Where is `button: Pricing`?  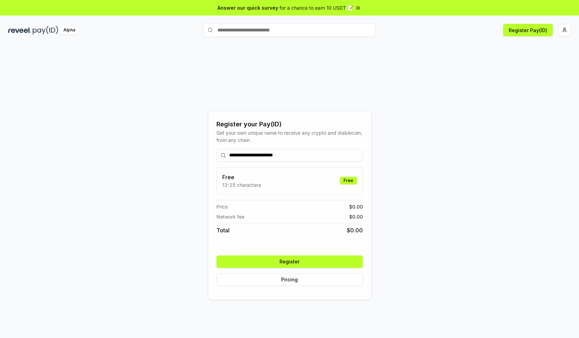 button: Pricing is located at coordinates (290, 279).